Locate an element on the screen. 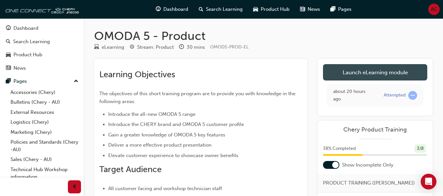  span: News is located at coordinates (314, 9).